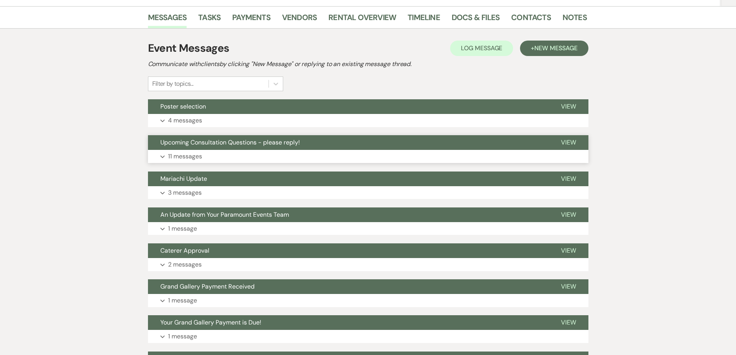 The image size is (736, 355). What do you see at coordinates (185, 121) in the screenshot?
I see `p: 4 messages` at bounding box center [185, 121].